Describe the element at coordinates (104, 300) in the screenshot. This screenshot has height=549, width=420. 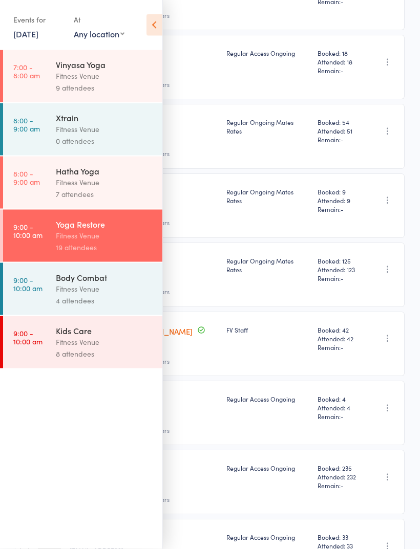
I see `div: 4 attendees` at that location.